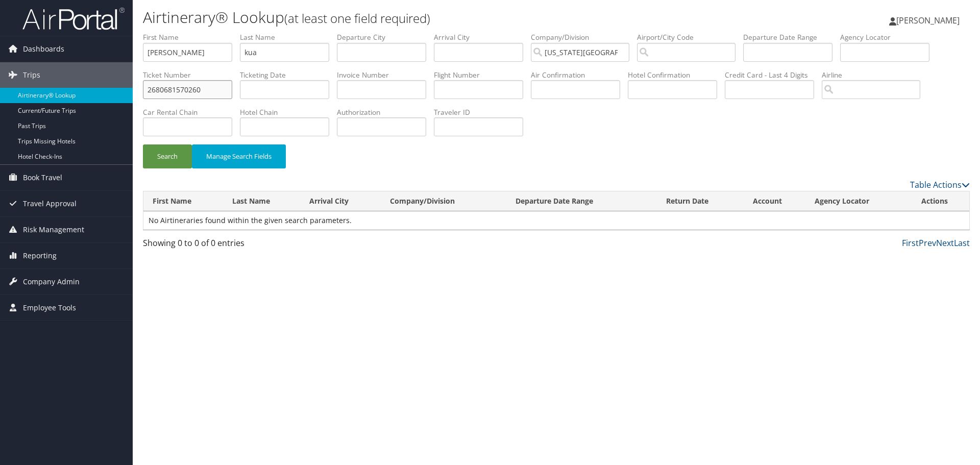  I want to click on th: Return Date: activate to sort column ascending, so click(701, 201).